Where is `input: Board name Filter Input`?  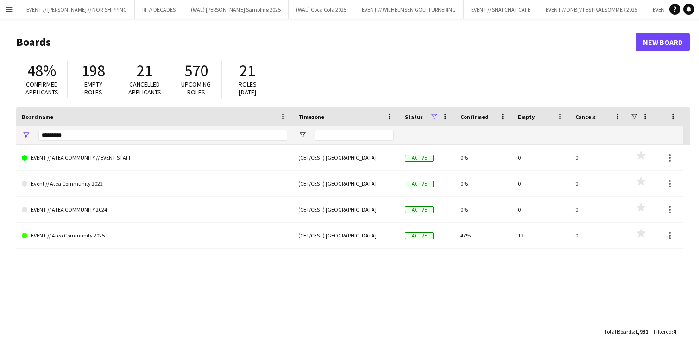
input: Board name Filter Input is located at coordinates (162, 135).